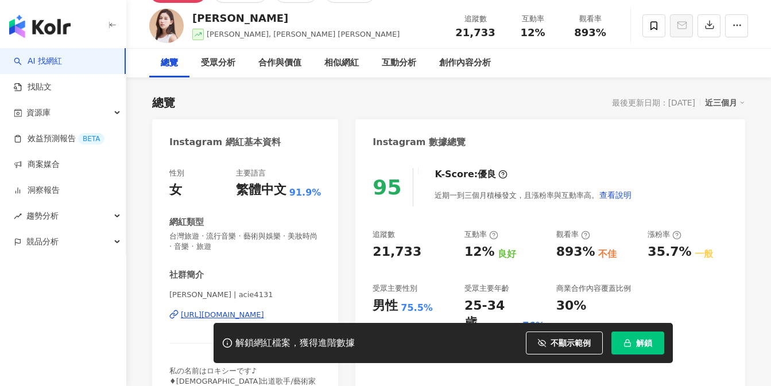  What do you see at coordinates (704, 254) in the screenshot?
I see `div: 一般` at bounding box center [704, 254].